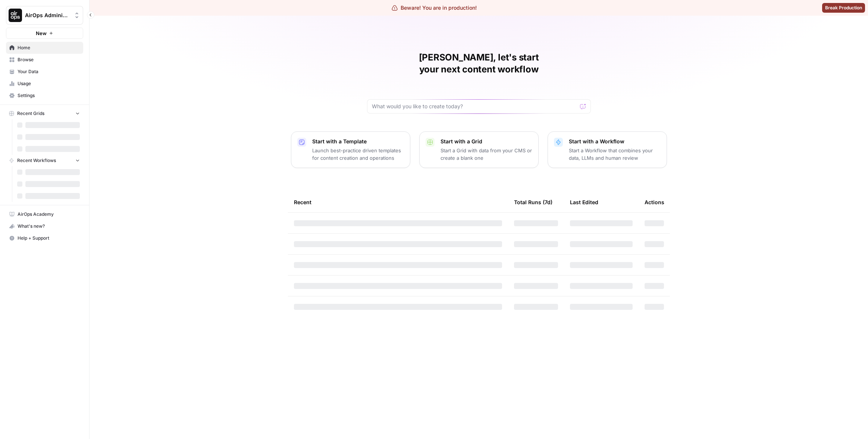 The image size is (868, 439). I want to click on p: Start with a Grid, so click(486, 141).